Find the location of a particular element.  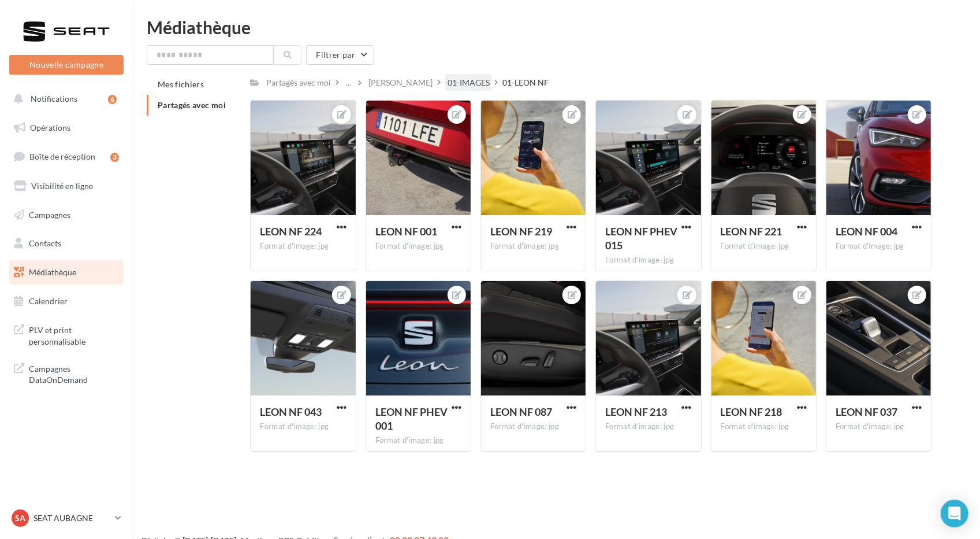

div: 01-IMAGES is located at coordinates (468, 83).